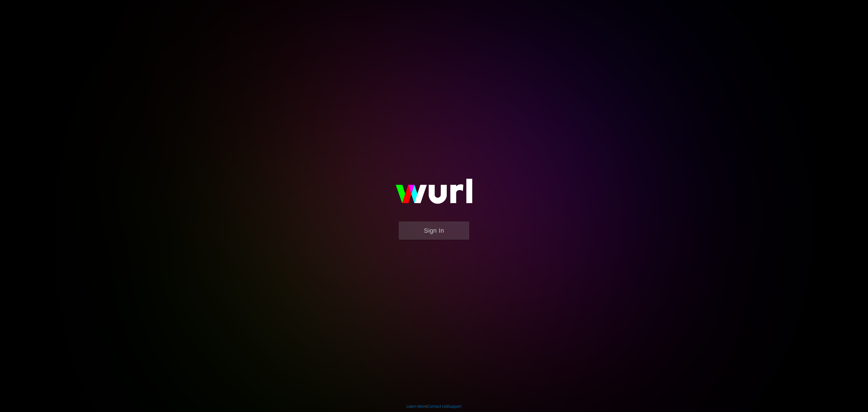 The height and width of the screenshot is (412, 868). I want to click on a: Contact Us, so click(437, 406).